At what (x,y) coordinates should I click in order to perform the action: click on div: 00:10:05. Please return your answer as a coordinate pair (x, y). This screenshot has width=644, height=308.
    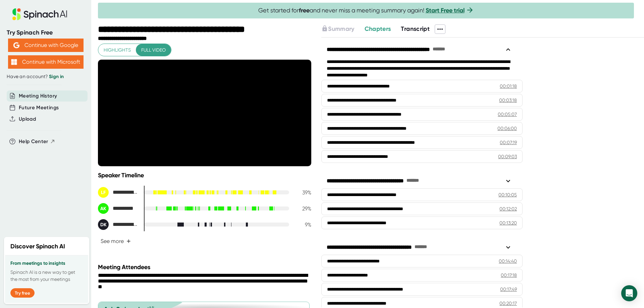
    Looking at the image, I should click on (508, 195).